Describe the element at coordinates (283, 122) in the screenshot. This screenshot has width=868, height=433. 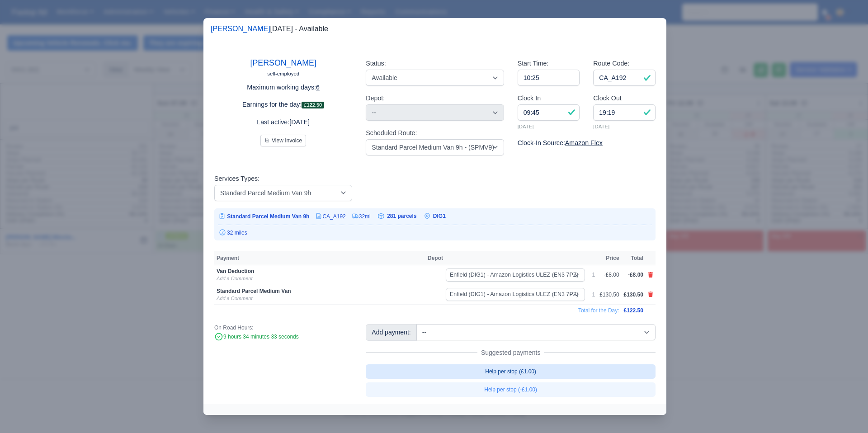
I see `p: Last active:` at that location.